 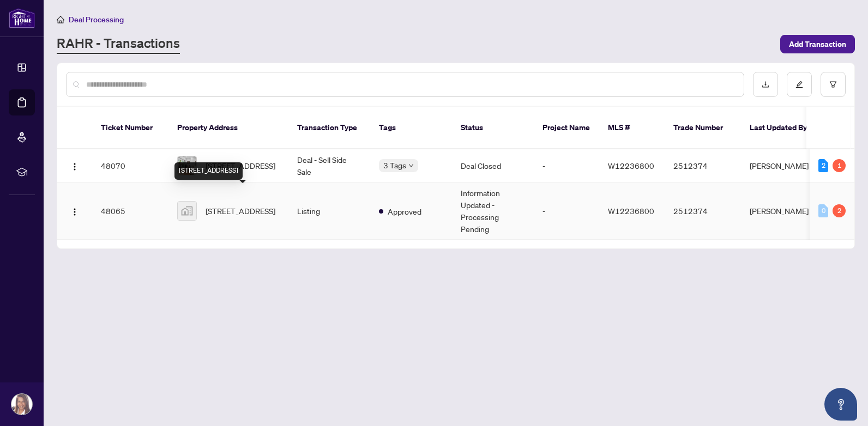 What do you see at coordinates (61, 20) in the screenshot?
I see `span: home` at bounding box center [61, 20].